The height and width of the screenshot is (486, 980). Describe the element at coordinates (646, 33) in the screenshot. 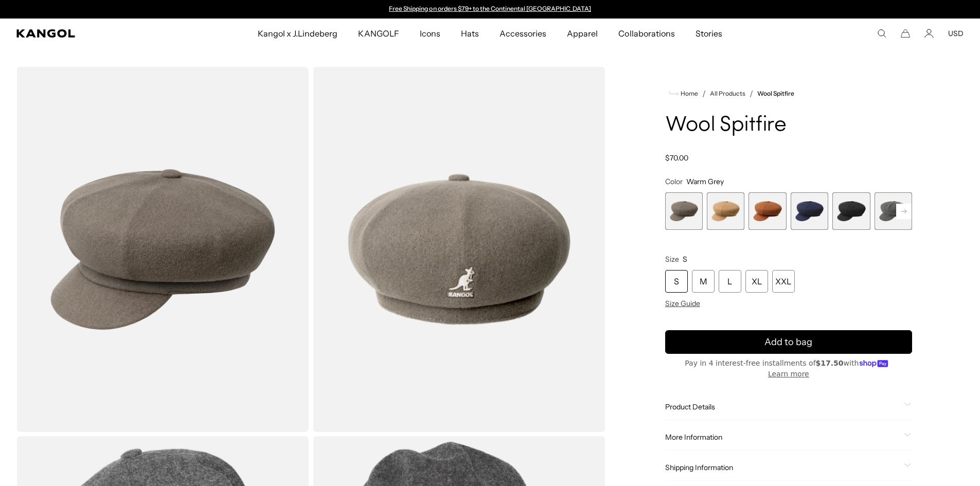

I see `span: Collaborations` at that location.